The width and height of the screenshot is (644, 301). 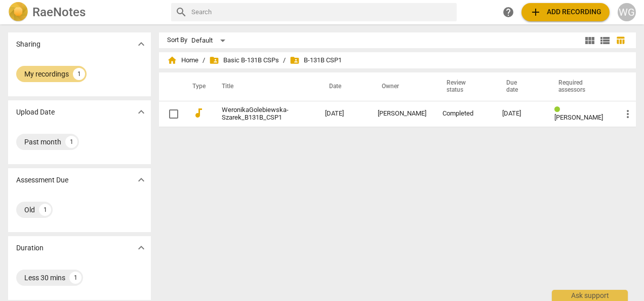 What do you see at coordinates (44, 278) in the screenshot?
I see `div: Less 30 mins` at bounding box center [44, 278].